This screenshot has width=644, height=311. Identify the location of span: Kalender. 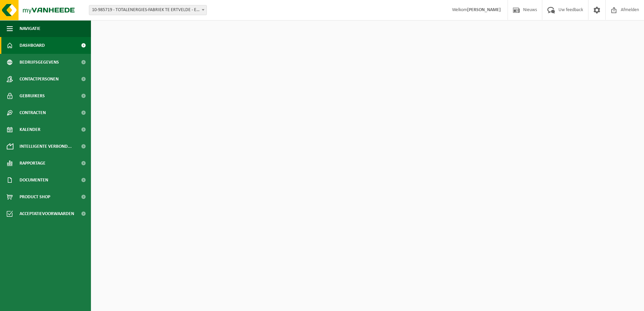
(30, 130).